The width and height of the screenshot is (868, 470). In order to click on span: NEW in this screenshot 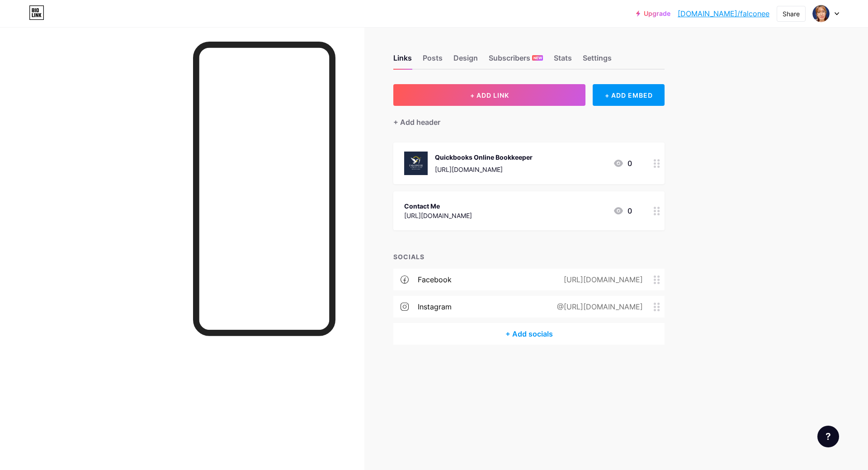, I will do `click(538, 58)`.